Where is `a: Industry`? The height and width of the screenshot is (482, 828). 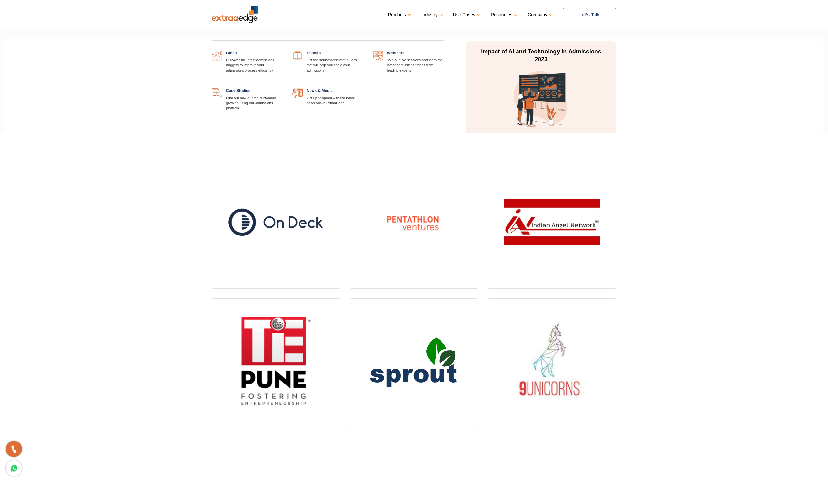 a: Industry is located at coordinates (432, 15).